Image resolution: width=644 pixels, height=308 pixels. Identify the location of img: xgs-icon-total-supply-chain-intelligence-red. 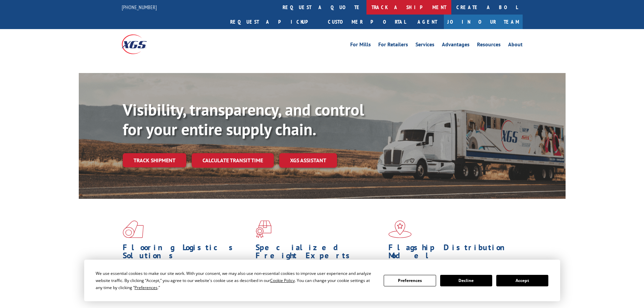
(133, 229).